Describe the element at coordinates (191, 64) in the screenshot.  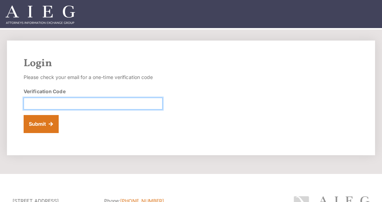
I see `h2: Login` at that location.